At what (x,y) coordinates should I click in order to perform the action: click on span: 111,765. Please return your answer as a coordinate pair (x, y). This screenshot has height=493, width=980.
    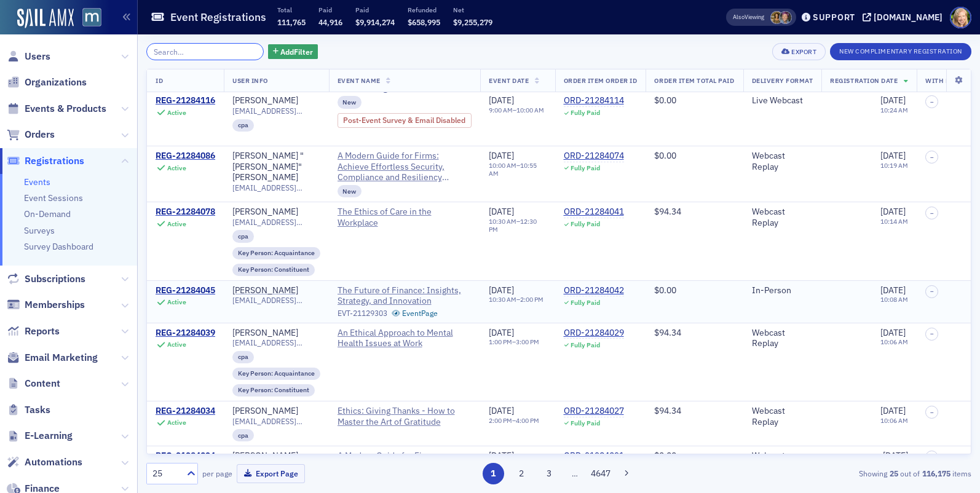
    Looking at the image, I should click on (291, 22).